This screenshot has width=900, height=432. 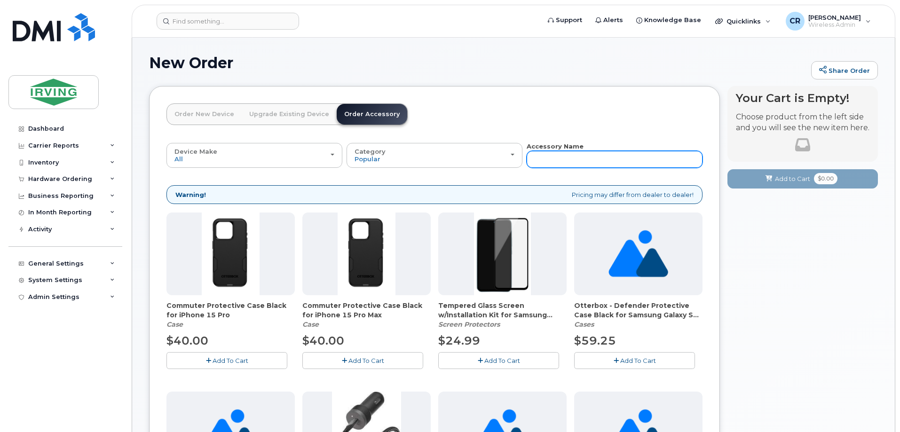 I want to click on span: Commuter Protective Case Black for iPhone 15 Pro, so click(x=230, y=310).